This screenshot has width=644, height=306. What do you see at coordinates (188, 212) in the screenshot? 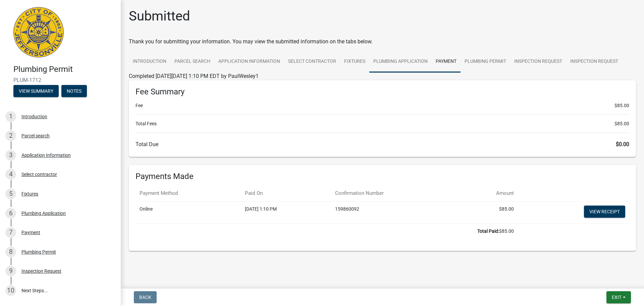
I see `td: Online` at bounding box center [188, 212].